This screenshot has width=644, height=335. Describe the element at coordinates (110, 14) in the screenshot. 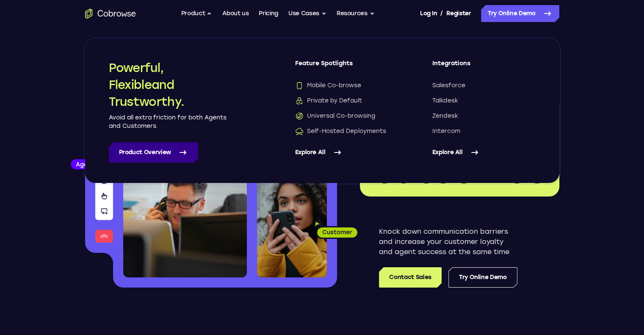

I see `a: Go to the home page` at that location.